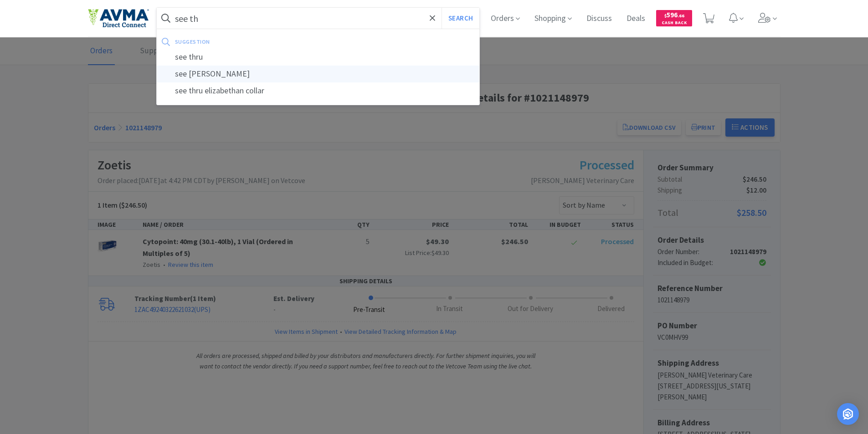 This screenshot has width=868, height=434. What do you see at coordinates (673, 18) in the screenshot?
I see `a: $596.66Cash Back` at bounding box center [673, 18].